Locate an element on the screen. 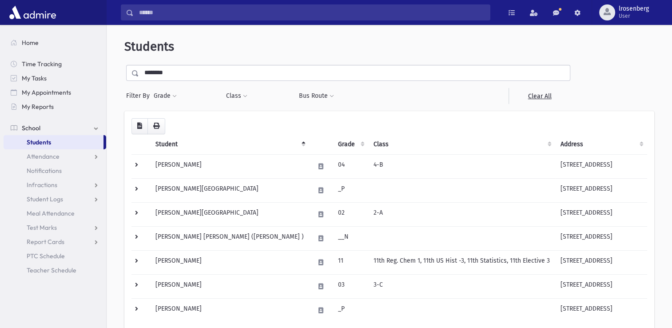 Image resolution: width=672 pixels, height=328 pixels. input: Search is located at coordinates (312, 12).